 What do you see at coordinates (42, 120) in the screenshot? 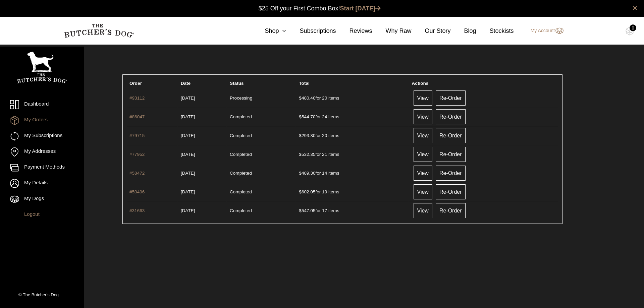
I see `a: My Orders` at bounding box center [42, 120].